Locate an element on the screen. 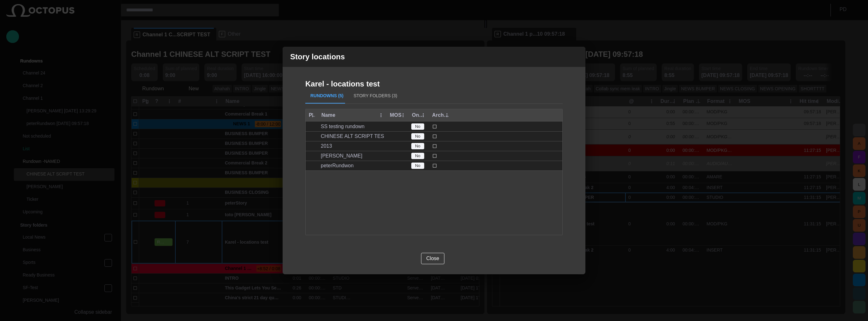 This screenshot has height=321, width=868. div: peterRundwon is located at coordinates (337, 166).